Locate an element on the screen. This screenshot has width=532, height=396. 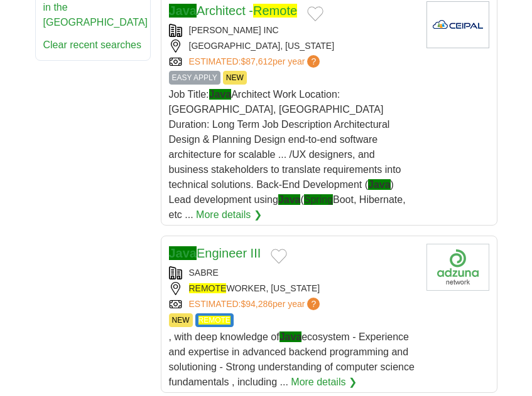
span: , with deep knowledge of ecosystem - Experience and expertise in advanced backend programming and... is located at coordinates (292, 360).